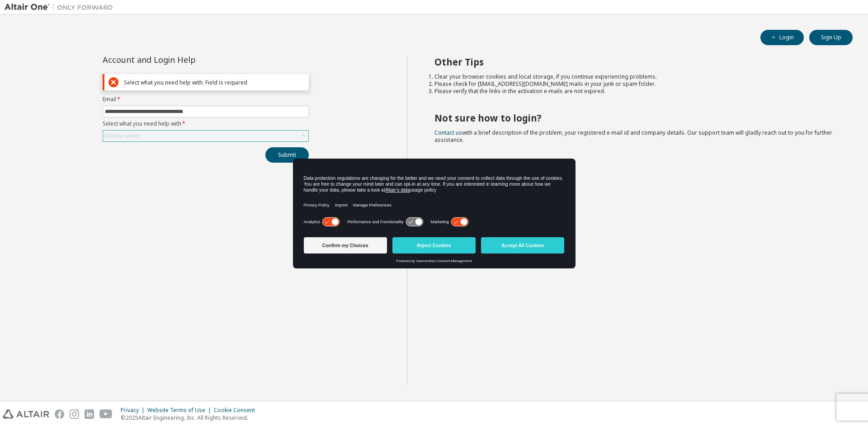  I want to click on img: instagram.svg, so click(74, 414).